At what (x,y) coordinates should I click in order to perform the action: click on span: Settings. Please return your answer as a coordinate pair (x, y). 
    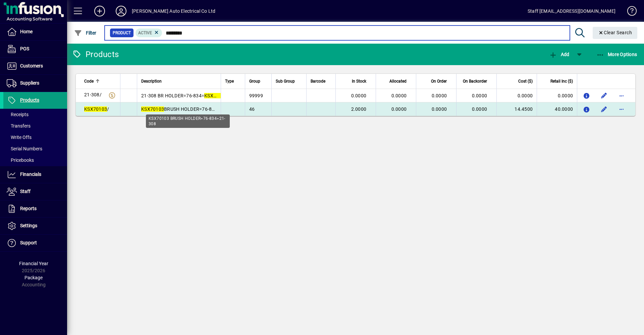
    Looking at the image, I should click on (28, 226).